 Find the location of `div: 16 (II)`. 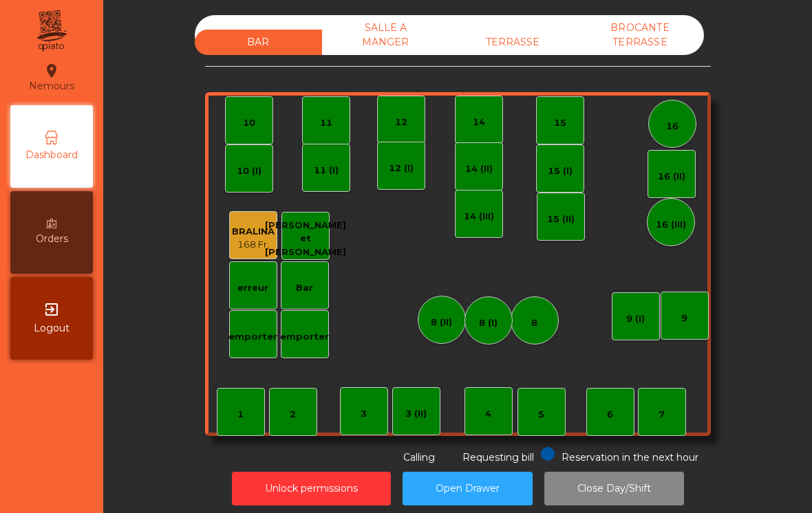

div: 16 (II) is located at coordinates (671, 177).